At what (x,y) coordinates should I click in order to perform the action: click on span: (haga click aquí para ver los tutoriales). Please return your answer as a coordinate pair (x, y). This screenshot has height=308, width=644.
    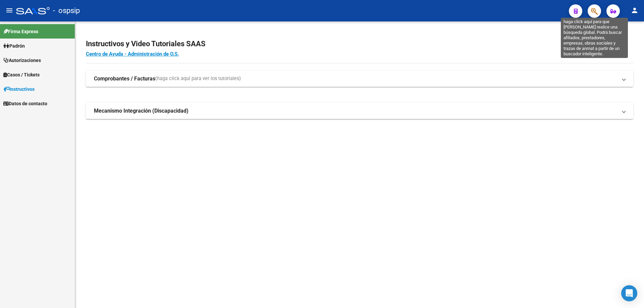
    Looking at the image, I should click on (198, 79).